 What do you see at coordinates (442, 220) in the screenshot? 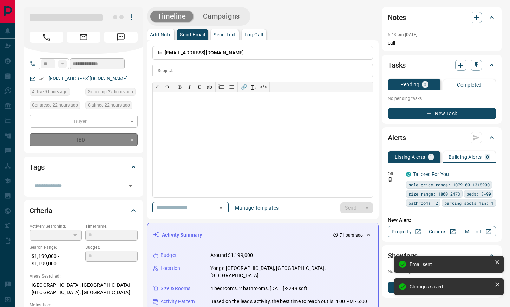
I see `p: New Alert:` at bounding box center [442, 220].